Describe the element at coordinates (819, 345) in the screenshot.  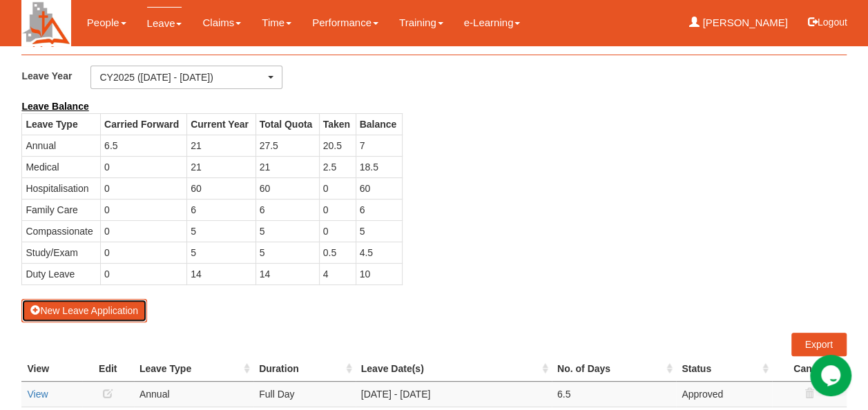
I see `a: Export` at that location.